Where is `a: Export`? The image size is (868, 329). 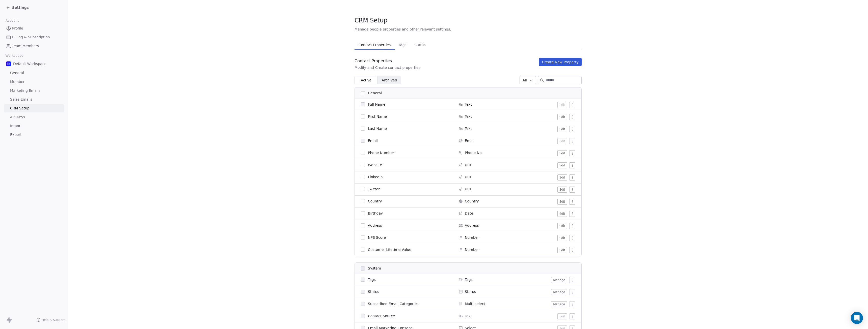 a: Export is located at coordinates (34, 134).